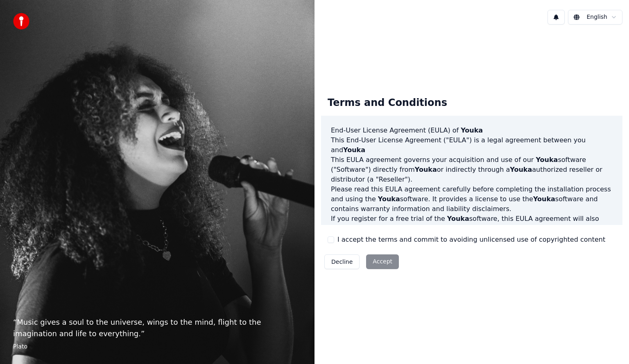  Describe the element at coordinates (472, 234) in the screenshot. I see `p: If you register for a free trial of the software, this EULA agreement will also govern that trial...` at that location.